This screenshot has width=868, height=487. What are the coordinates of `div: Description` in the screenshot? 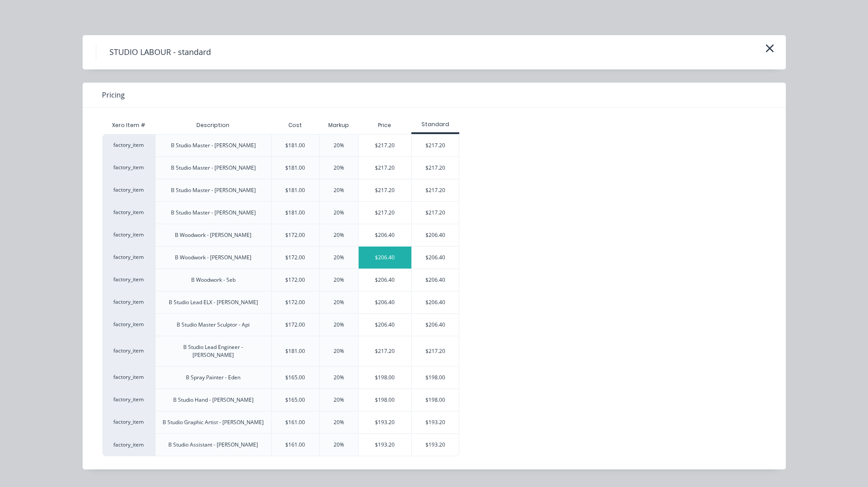 It's located at (213, 126).